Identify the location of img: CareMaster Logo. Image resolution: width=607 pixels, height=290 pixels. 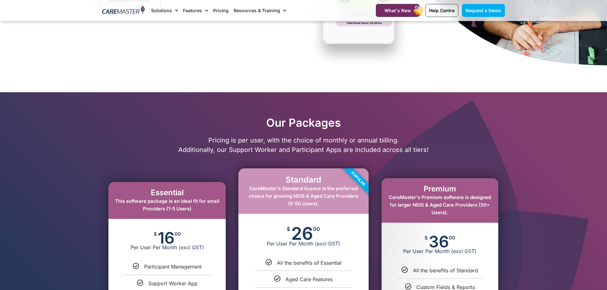
(123, 11).